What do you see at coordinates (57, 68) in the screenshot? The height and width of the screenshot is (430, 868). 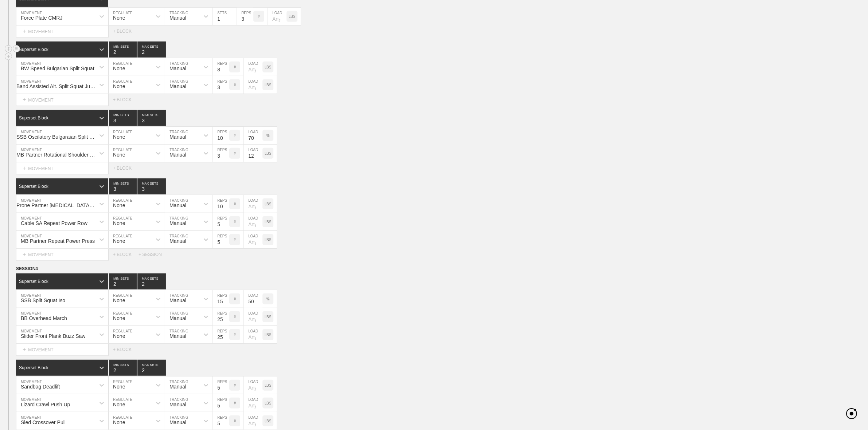 I see `div: BW Speed Bulgarian Split Squat` at bounding box center [57, 68].